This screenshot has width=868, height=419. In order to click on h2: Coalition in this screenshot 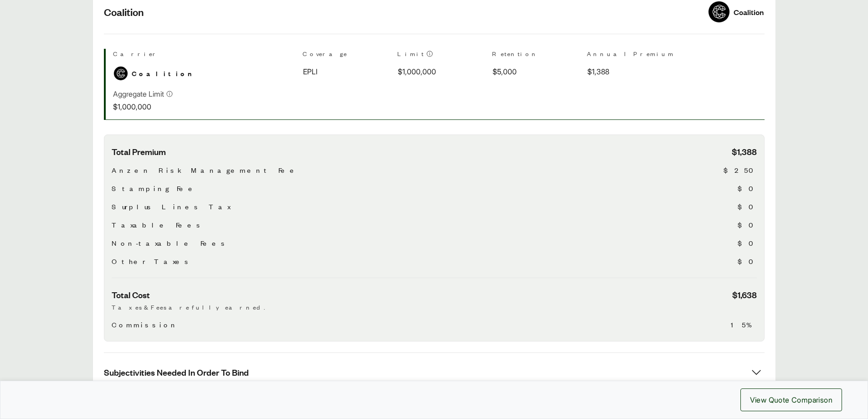, I will do `click(401, 12)`.